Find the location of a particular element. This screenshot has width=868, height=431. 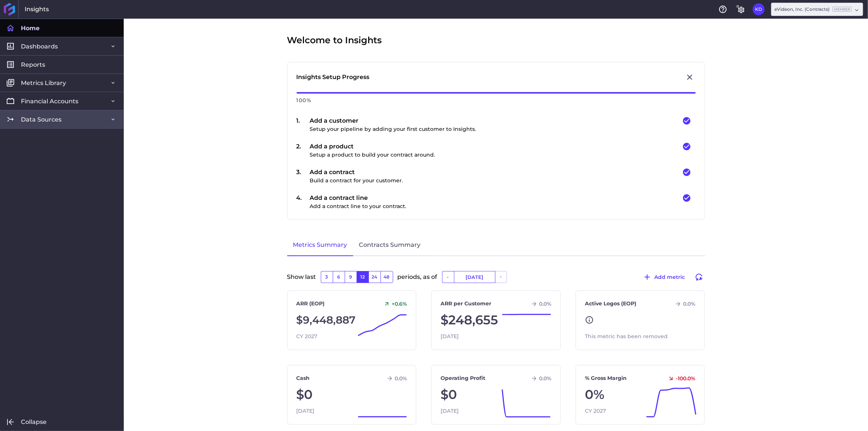

div: -100.0 % is located at coordinates (680, 379).